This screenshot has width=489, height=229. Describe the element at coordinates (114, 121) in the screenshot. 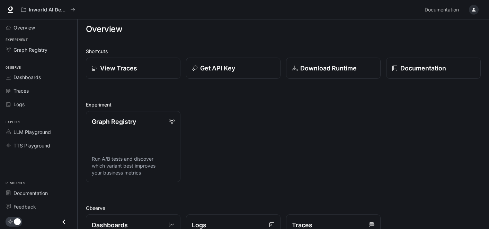

I see `p: Graph Registry` at that location.